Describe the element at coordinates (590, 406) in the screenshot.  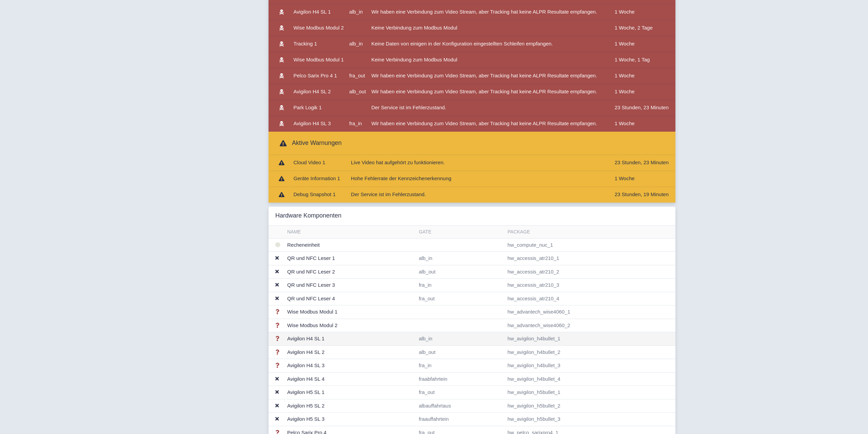
I see `td: hw_avigilon_h5bullet_2` at that location.